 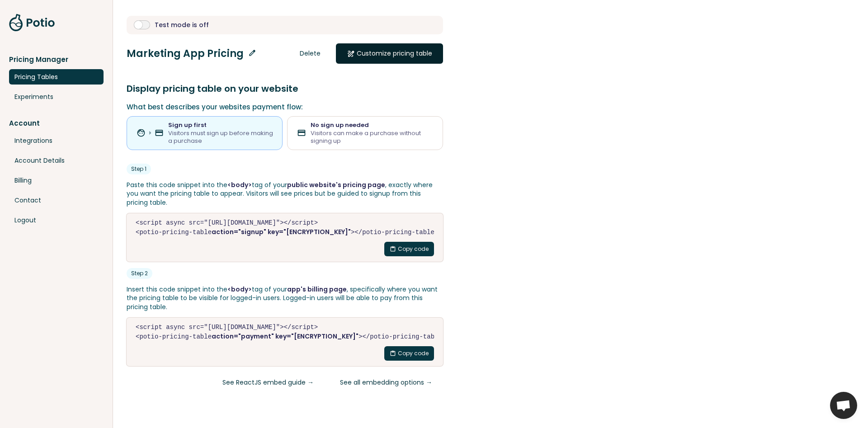 What do you see at coordinates (386, 382) in the screenshot?
I see `a: See all embedding options →` at bounding box center [386, 382].